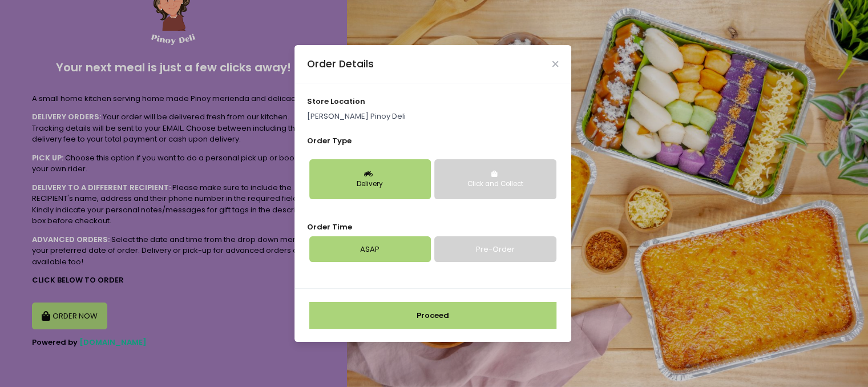 The image size is (868, 387). What do you see at coordinates (370, 184) in the screenshot?
I see `div: Delivery` at bounding box center [370, 184].